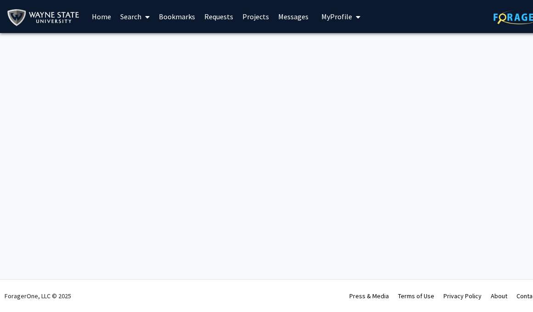 The image size is (533, 312). Describe the element at coordinates (135, 17) in the screenshot. I see `a: Search` at that location.